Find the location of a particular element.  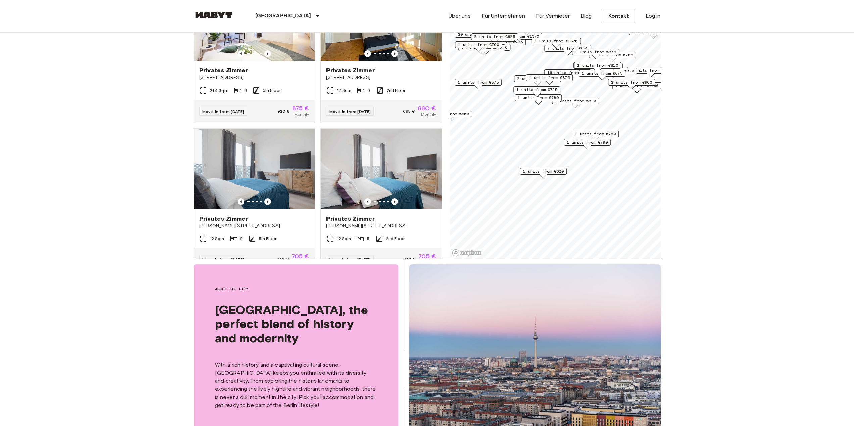

span: 1 units from €620 is located at coordinates (543, 171).